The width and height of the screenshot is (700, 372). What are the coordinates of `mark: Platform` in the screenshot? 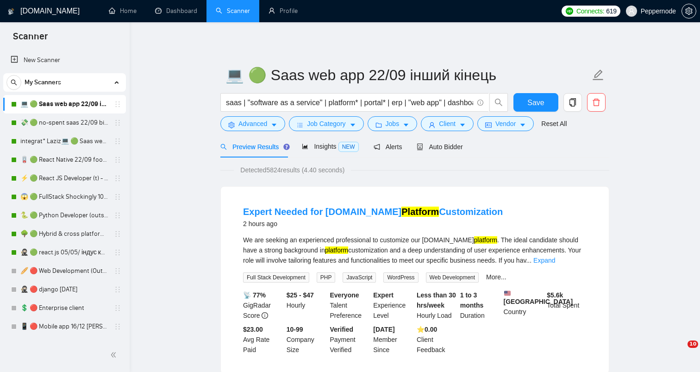 It's located at (420, 212).